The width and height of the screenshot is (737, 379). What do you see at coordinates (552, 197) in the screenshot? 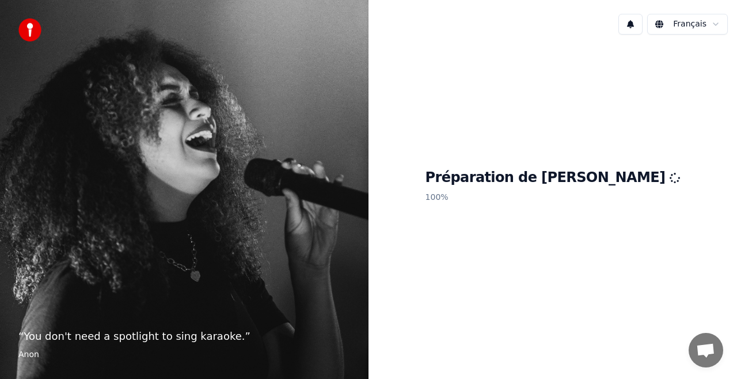
I see `p: 100 %` at bounding box center [552, 197].